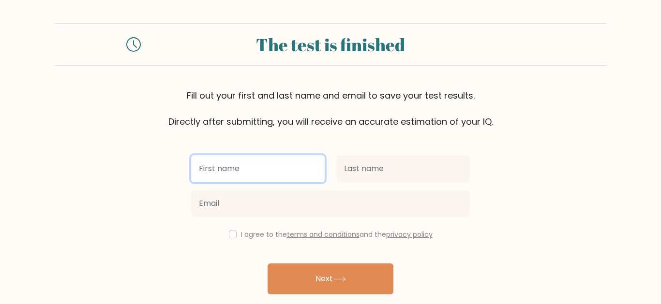 The height and width of the screenshot is (304, 661). Describe the element at coordinates (337, 235) in the screenshot. I see `label: I agree to the and the` at that location.